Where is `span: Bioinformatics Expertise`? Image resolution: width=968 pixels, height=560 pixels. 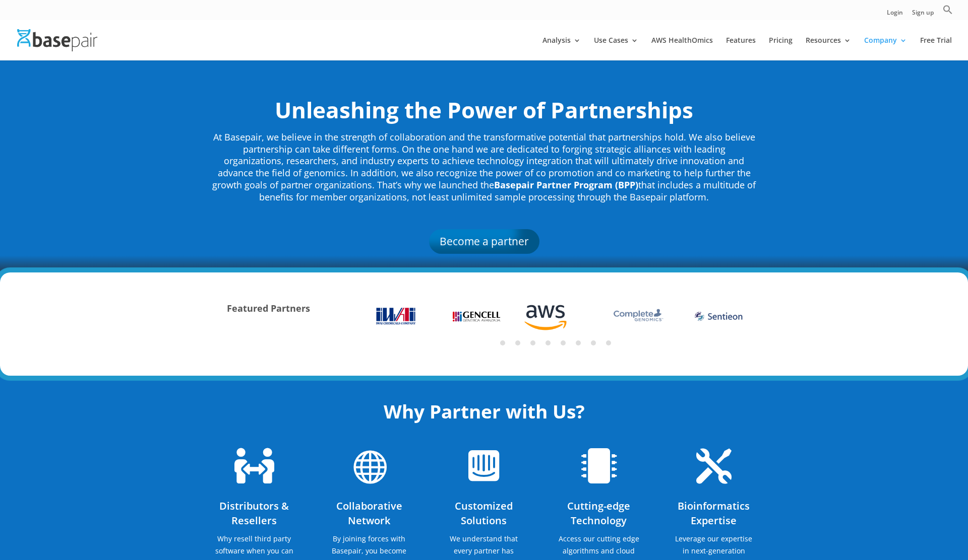 span: Bioinformatics Expertise is located at coordinates (714, 514).